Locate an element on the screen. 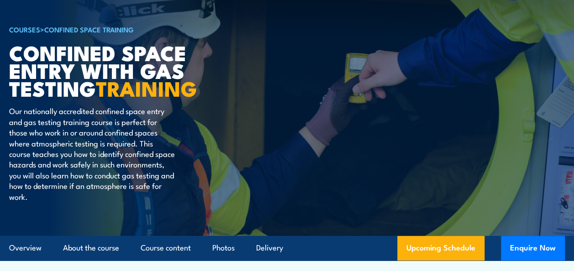  p: Our nationally accredited confined space entry and gas testing training course is perfect for tho... is located at coordinates (92, 153).